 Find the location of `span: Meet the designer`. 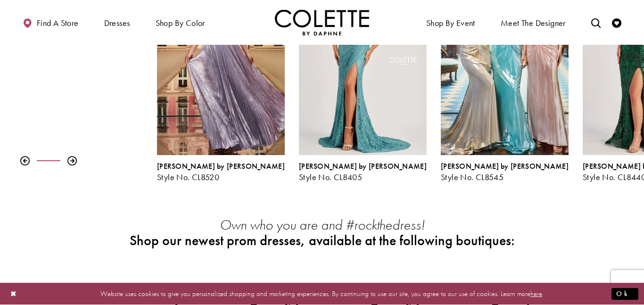

span: Meet the designer is located at coordinates (534, 23).